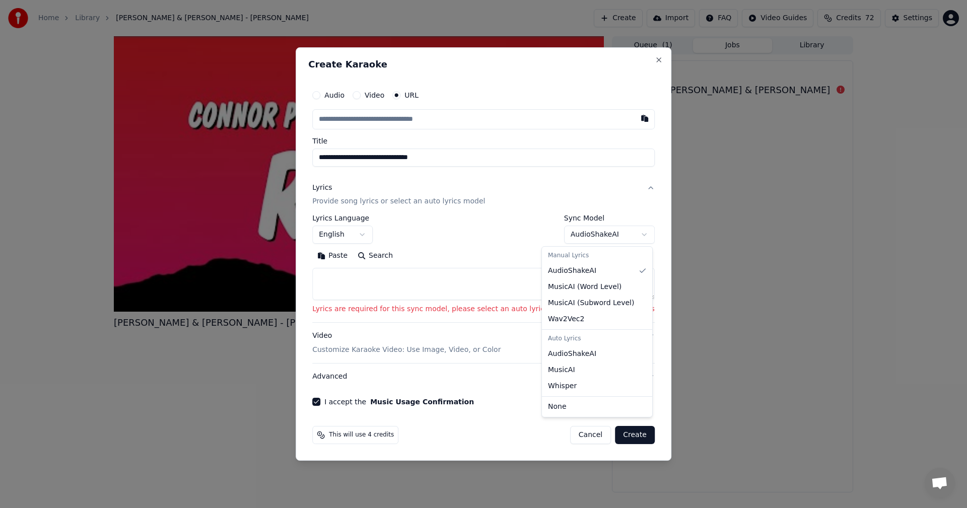 This screenshot has width=967, height=508. What do you see at coordinates (591, 303) in the screenshot?
I see `span: MusicAI ( Subword Level )` at bounding box center [591, 303].